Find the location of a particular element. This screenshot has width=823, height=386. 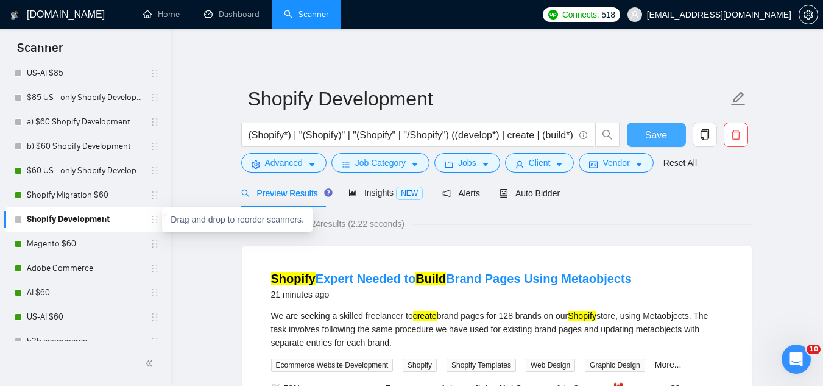

input: Scanner name... is located at coordinates (488, 99).